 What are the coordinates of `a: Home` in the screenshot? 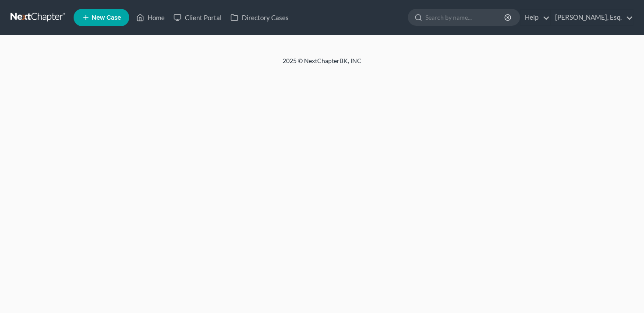 It's located at (150, 18).